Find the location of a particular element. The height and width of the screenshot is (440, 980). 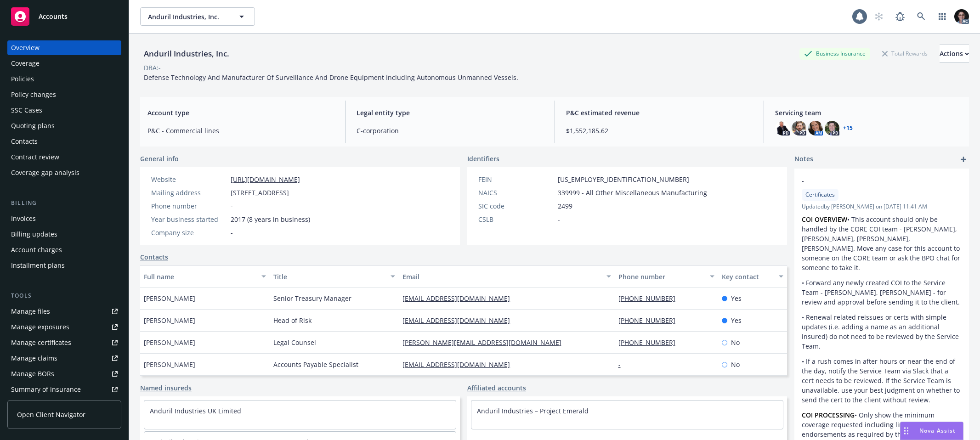

div: Actions is located at coordinates (954, 54).